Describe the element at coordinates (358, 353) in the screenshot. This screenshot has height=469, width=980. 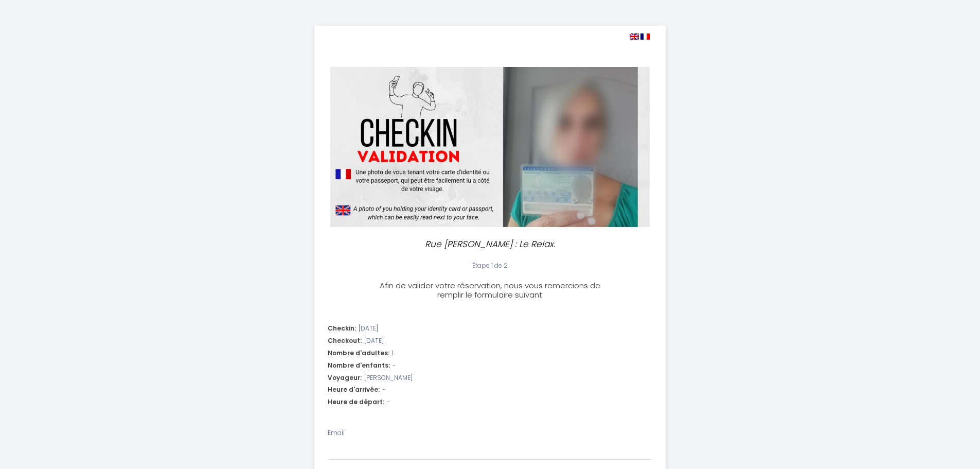
I see `span: Nombre d'adultes:` at that location.